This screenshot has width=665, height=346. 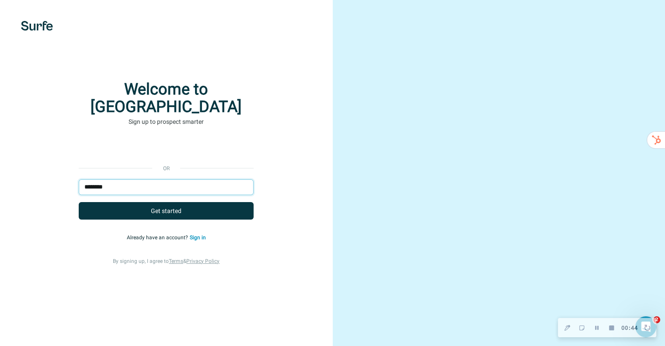 What do you see at coordinates (158, 238) in the screenshot?
I see `span: Already have an account?` at bounding box center [158, 238].